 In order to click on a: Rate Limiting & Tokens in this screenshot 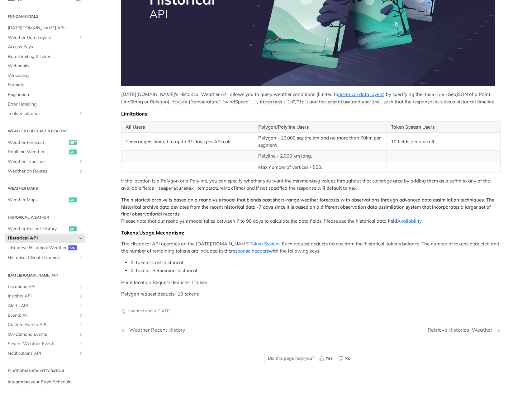, I will do `click(45, 56)`.